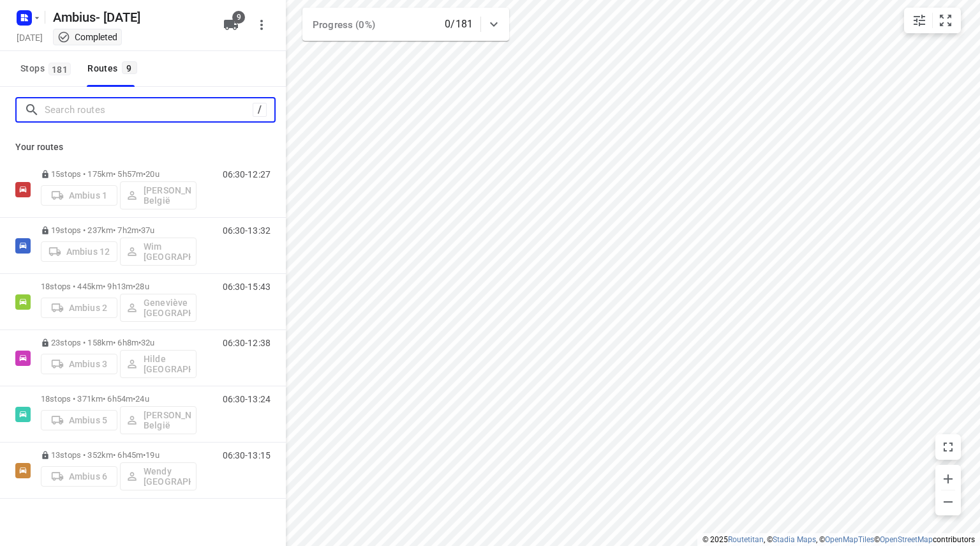  Describe the element at coordinates (87, 37) in the screenshot. I see `div: This project completed. You cannot make any changes to it.` at that location.